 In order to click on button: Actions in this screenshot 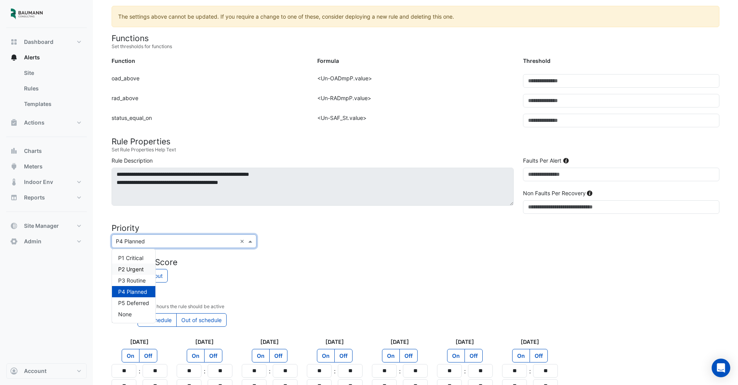, I will do `click(47, 122)`.